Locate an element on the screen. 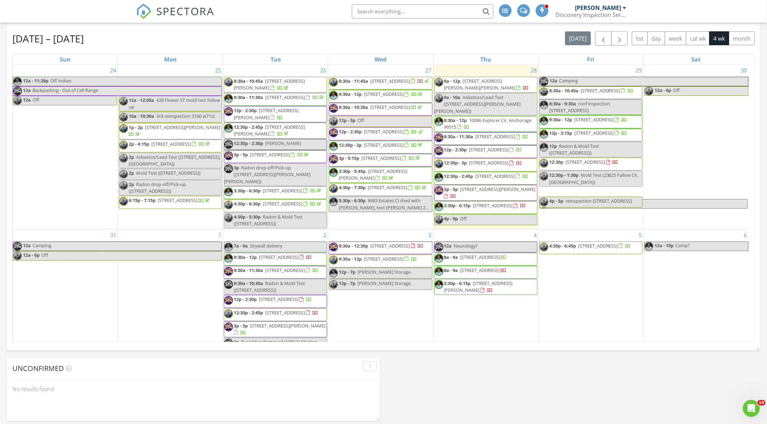 The height and width of the screenshot is (424, 767). a: Monday is located at coordinates (170, 59).